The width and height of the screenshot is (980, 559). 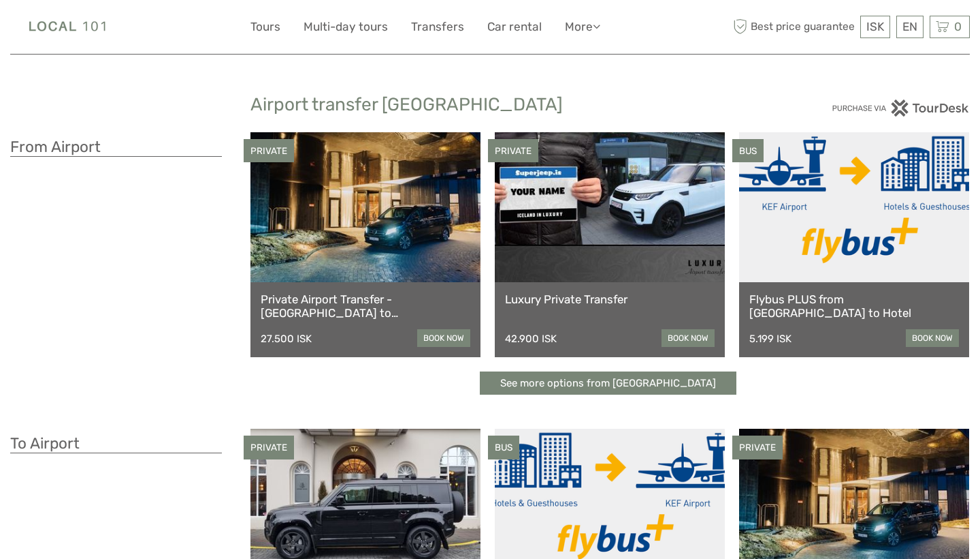 What do you see at coordinates (794, 27) in the screenshot?
I see `span: Best price guarantee` at bounding box center [794, 27].